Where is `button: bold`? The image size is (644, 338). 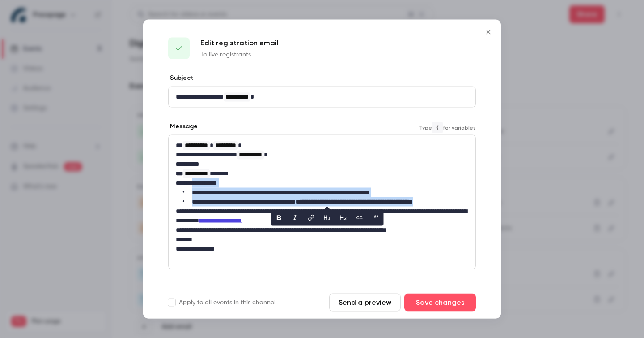 button: bold is located at coordinates (279, 217).